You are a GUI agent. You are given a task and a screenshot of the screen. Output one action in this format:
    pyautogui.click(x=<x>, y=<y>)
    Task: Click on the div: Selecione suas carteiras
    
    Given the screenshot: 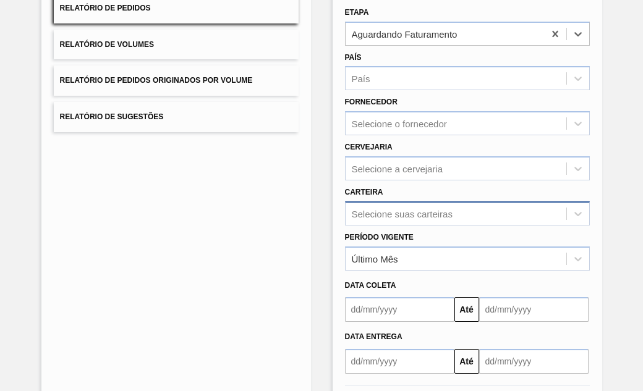 What is the action you would take?
    pyautogui.click(x=402, y=213)
    